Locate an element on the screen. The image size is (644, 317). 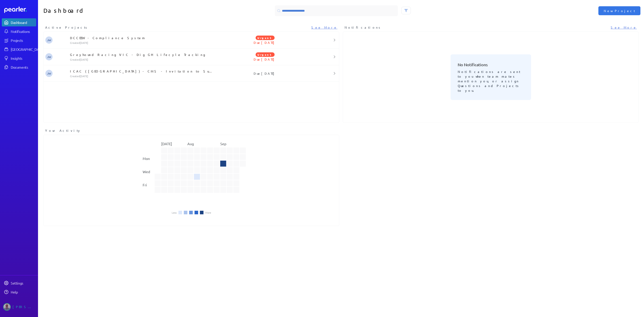
div: Help is located at coordinates (23, 292).